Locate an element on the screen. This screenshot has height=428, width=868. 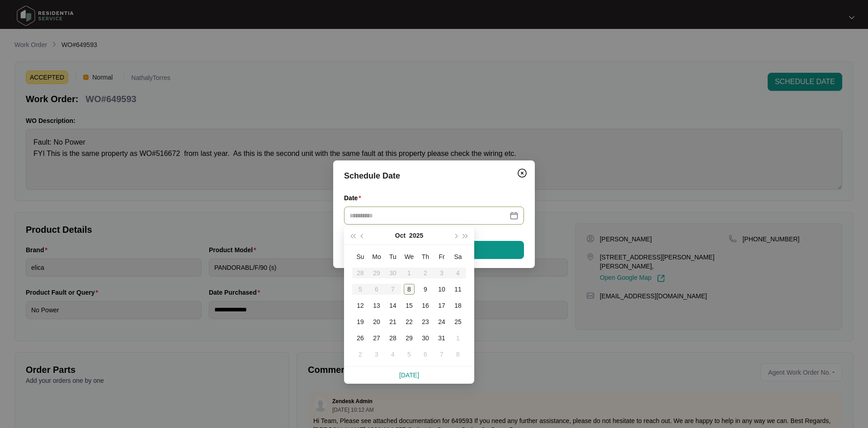
div: 16 is located at coordinates (425, 306).